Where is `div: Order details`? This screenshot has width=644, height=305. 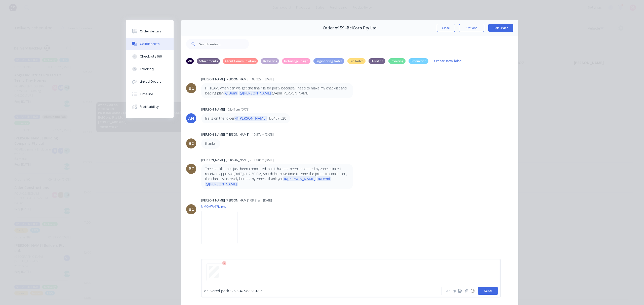 div: Order details is located at coordinates (150, 31).